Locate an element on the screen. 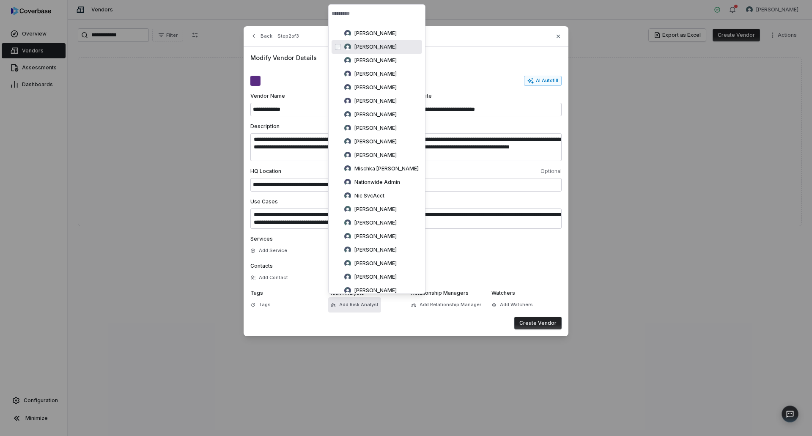 The height and width of the screenshot is (436, 812). span: Watchers is located at coordinates (503, 293).